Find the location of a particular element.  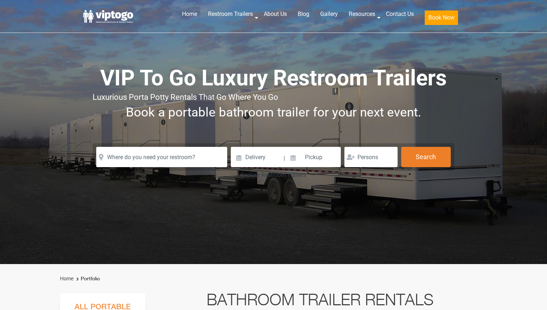

a: Blog is located at coordinates (303, 14).